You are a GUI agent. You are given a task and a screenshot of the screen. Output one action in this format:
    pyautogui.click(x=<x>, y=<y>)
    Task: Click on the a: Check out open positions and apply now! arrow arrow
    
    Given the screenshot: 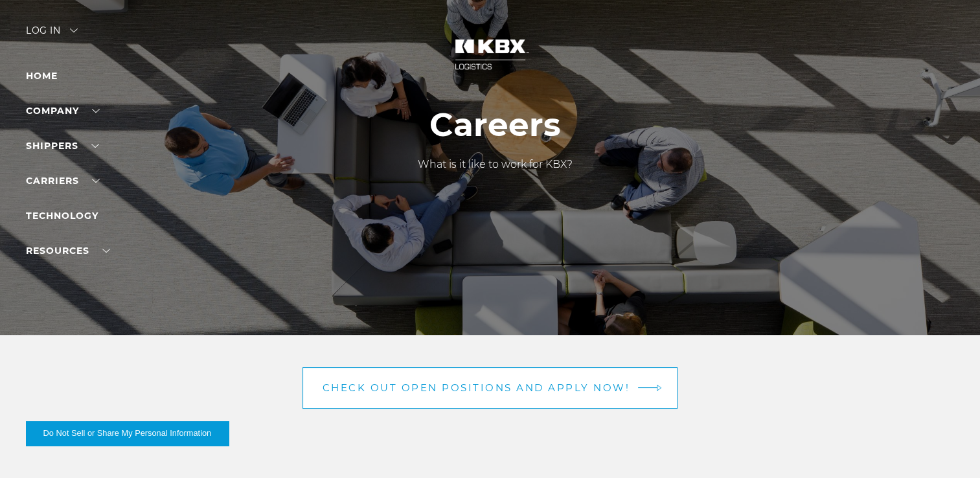 What is the action you would take?
    pyautogui.click(x=490, y=387)
    